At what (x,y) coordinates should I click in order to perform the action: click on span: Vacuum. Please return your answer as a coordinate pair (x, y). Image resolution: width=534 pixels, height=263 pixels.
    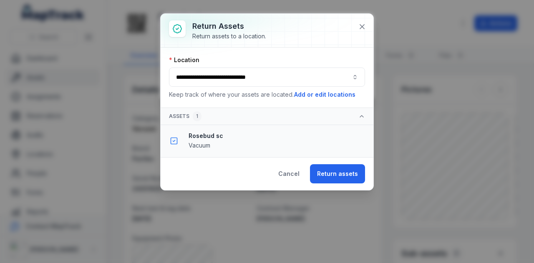
    Looking at the image, I should click on (199, 145).